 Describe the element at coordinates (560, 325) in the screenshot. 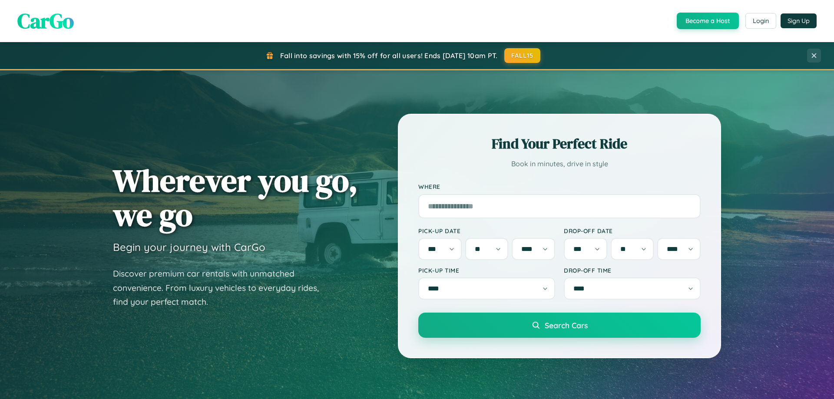

I see `button: Search Cars` at that location.